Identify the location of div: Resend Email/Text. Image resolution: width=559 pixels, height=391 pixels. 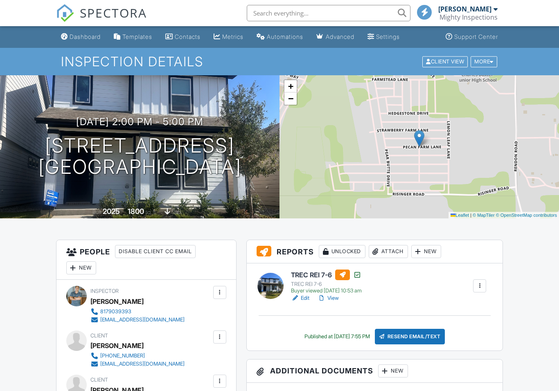
(410, 337).